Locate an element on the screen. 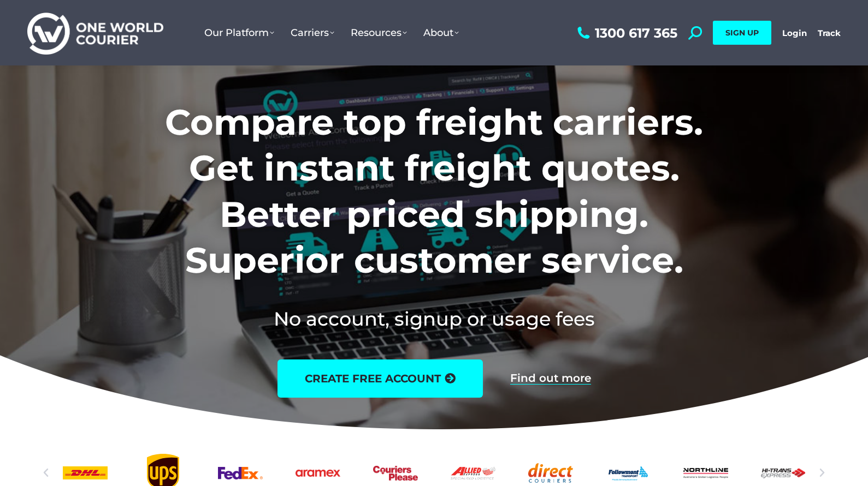  a: Login is located at coordinates (794, 33).